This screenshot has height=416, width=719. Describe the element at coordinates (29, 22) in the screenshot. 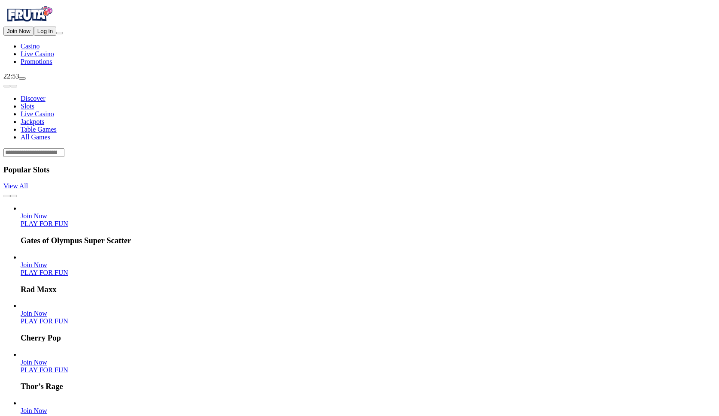

I see `a: Fruta` at that location.